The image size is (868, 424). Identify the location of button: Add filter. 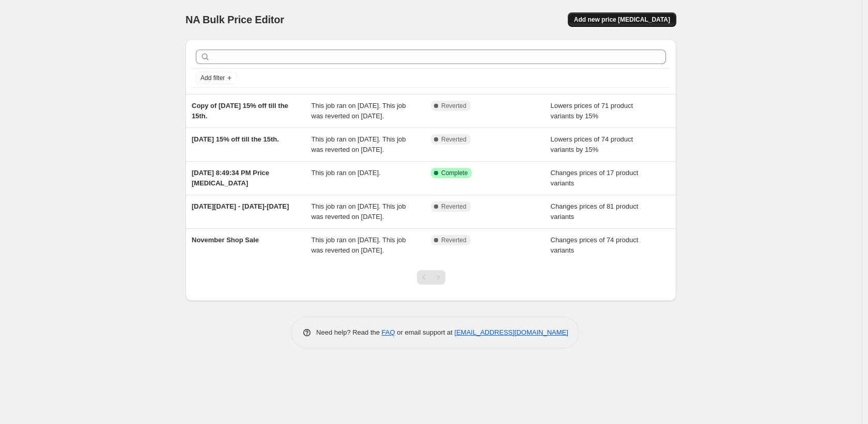
(216, 78).